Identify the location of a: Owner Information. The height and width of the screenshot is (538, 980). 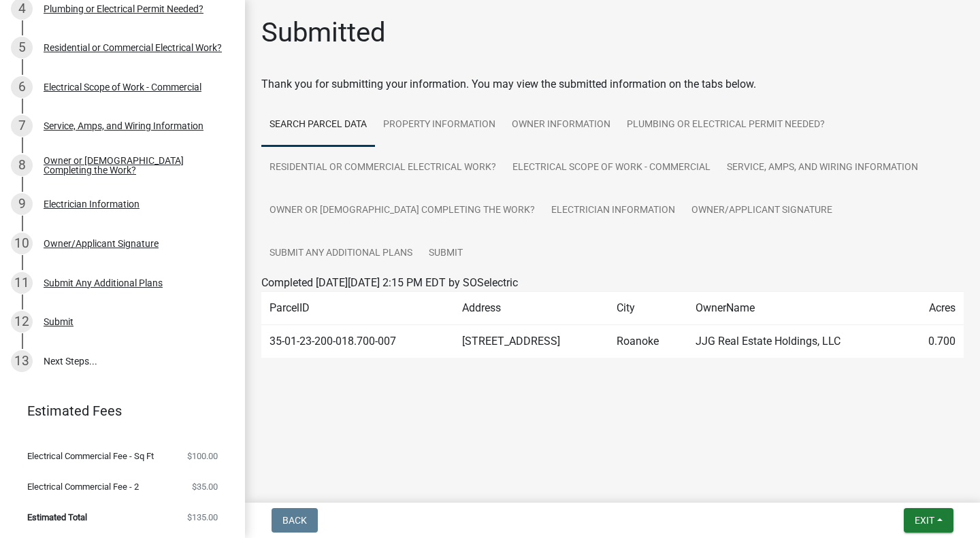
(561, 125).